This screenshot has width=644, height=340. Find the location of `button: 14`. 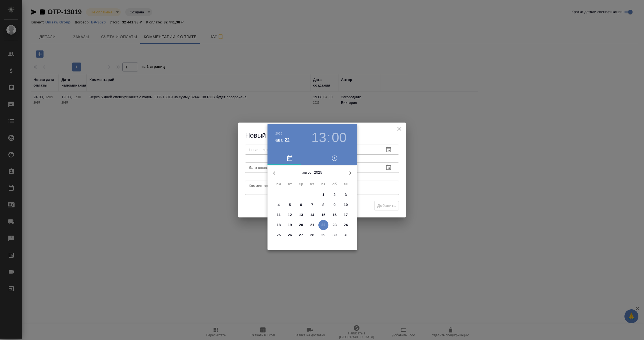

button: 14 is located at coordinates (312, 215).